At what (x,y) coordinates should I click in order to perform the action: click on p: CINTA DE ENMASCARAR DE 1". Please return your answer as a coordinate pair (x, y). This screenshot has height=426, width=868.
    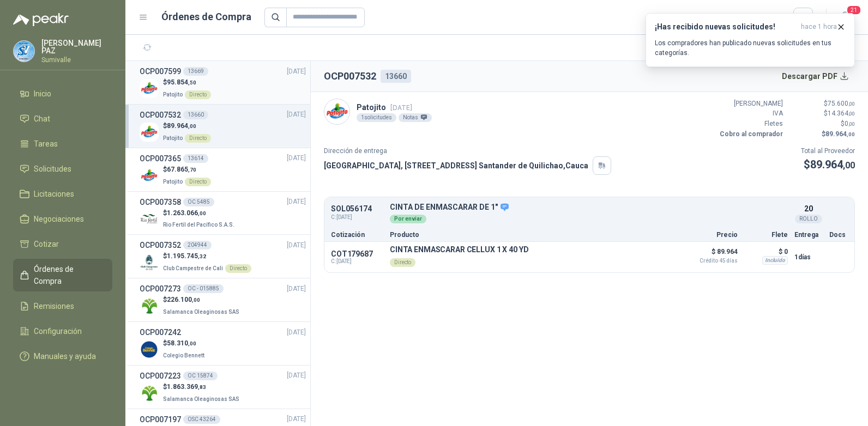
    Looking at the image, I should click on (589, 207).